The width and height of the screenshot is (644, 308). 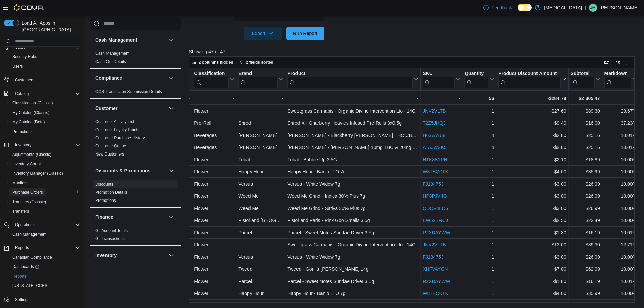 I want to click on a: Adjustments (Classic), so click(x=31, y=154).